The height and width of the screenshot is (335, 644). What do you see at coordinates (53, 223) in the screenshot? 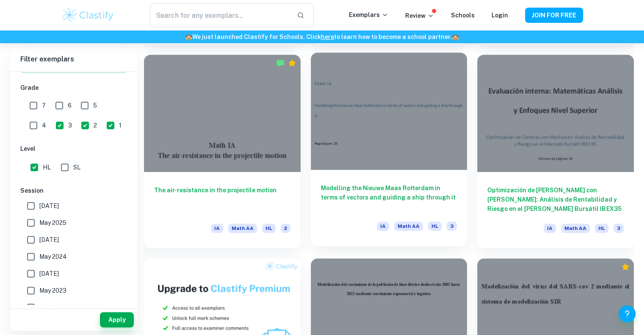
I see `span: May 2025` at bounding box center [53, 223].